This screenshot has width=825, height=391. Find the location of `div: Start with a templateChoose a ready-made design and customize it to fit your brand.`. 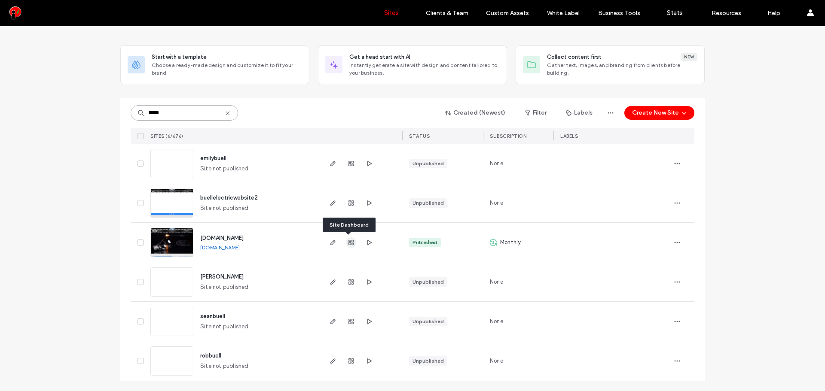

div: Start with a templateChoose a ready-made design and customize it to fit your brand. is located at coordinates (215, 65).